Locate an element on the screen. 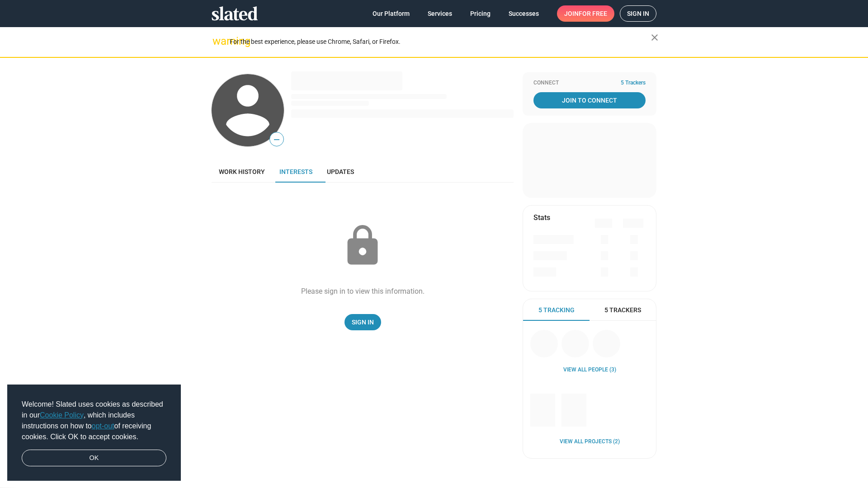  a: Cookie Policy is located at coordinates (62, 414).